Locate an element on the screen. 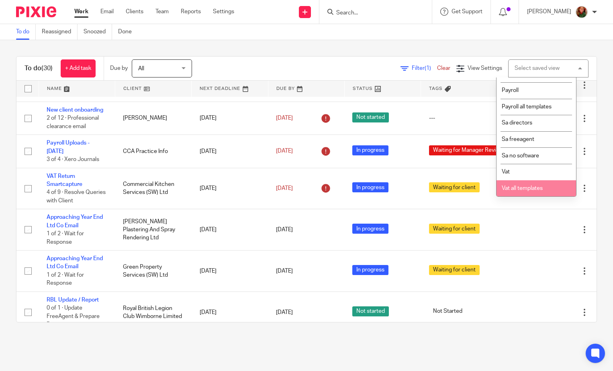  a: RBL Update / Report is located at coordinates (73, 300).